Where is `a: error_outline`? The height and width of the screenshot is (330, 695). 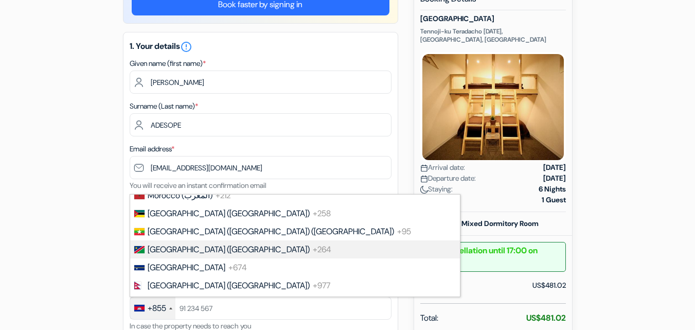
a: error_outline is located at coordinates (186, 46).